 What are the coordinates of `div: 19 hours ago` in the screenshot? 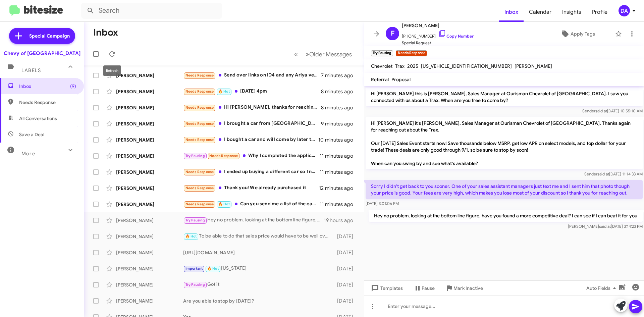 It's located at (341, 220).